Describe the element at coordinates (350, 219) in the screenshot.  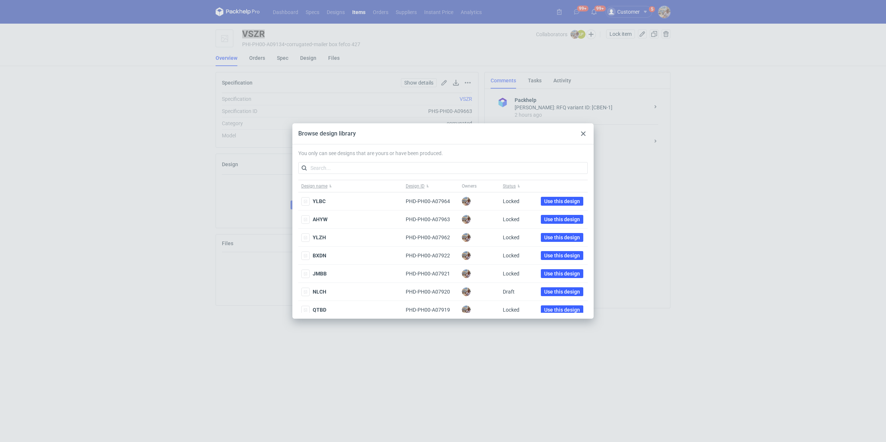
I see `div: AHYW` at that location.